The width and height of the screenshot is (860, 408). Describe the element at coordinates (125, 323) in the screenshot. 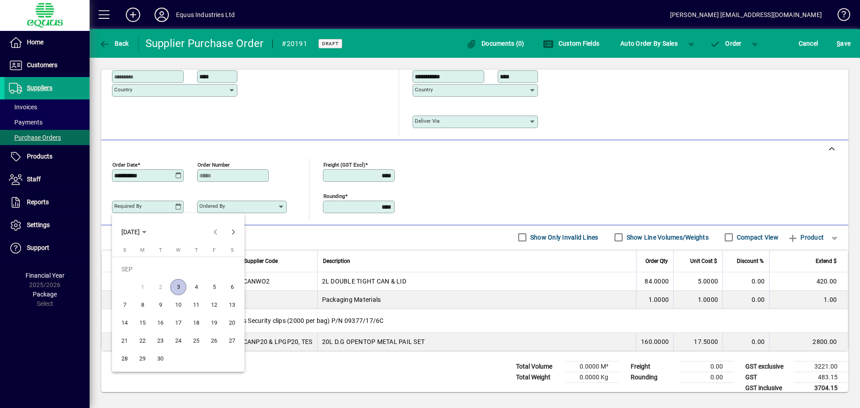

I see `span: 14` at that location.